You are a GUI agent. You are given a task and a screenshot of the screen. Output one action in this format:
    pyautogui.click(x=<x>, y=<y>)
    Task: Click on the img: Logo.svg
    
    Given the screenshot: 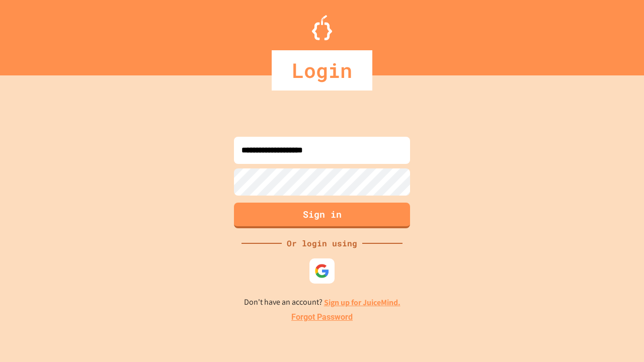 What is the action you would take?
    pyautogui.click(x=322, y=28)
    